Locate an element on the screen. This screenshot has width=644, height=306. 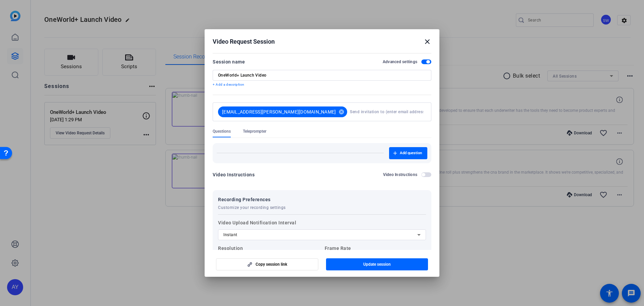
h2: Advanced settings is located at coordinates (400, 62).